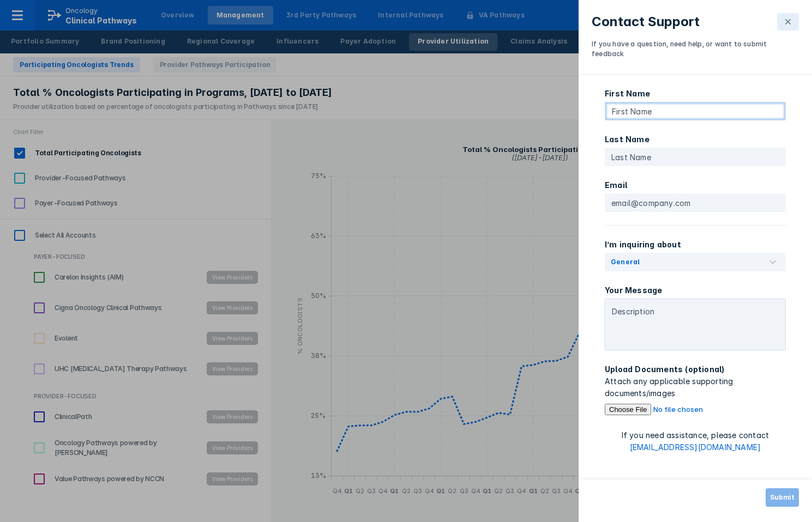  I want to click on button: Submit, so click(782, 497).